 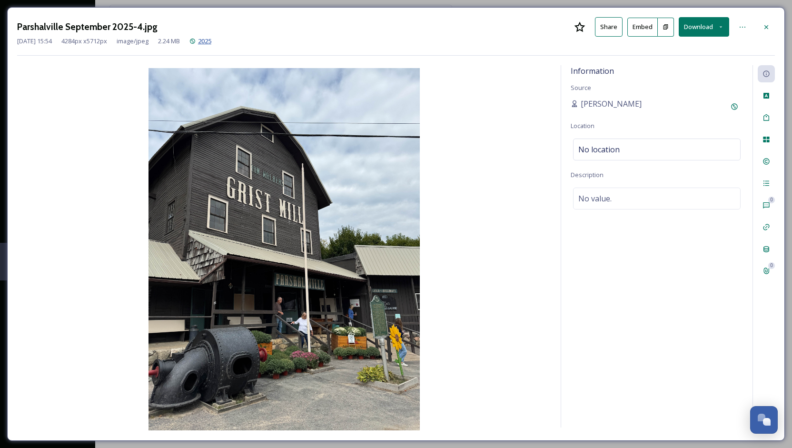 What do you see at coordinates (587, 175) in the screenshot?
I see `span: Description` at bounding box center [587, 175].